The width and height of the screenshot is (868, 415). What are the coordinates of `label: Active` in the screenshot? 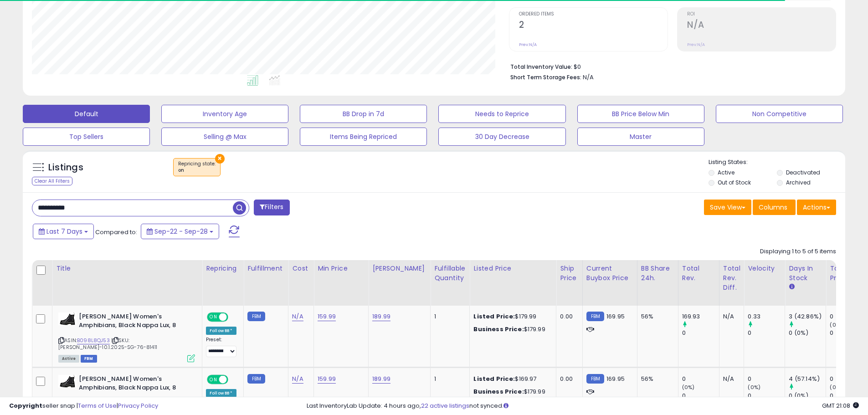 It's located at (726, 172).